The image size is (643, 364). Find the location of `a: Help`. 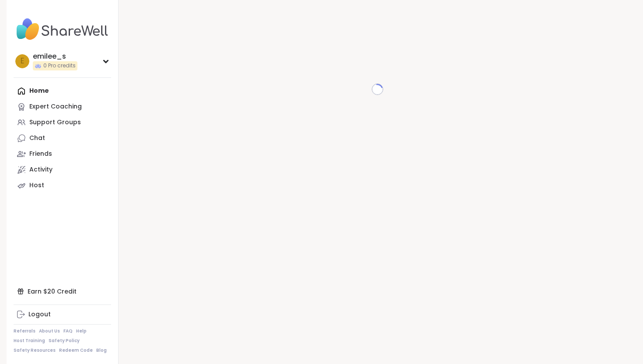

a: Help is located at coordinates (81, 331).